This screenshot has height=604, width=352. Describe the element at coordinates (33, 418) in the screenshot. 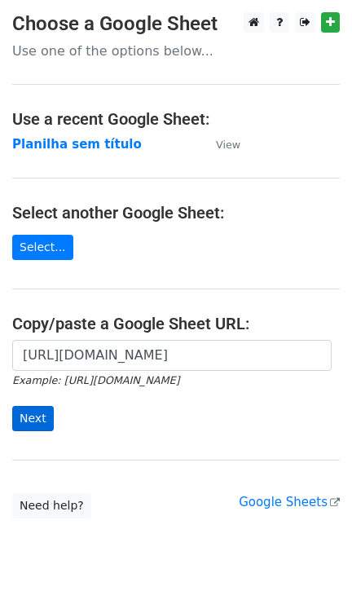

I see `input: Next` at that location.